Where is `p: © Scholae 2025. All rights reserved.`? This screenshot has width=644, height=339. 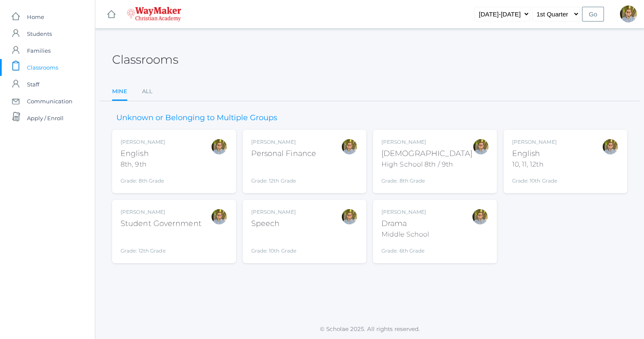
p: © Scholae 2025. All rights reserved. is located at coordinates (370, 329).